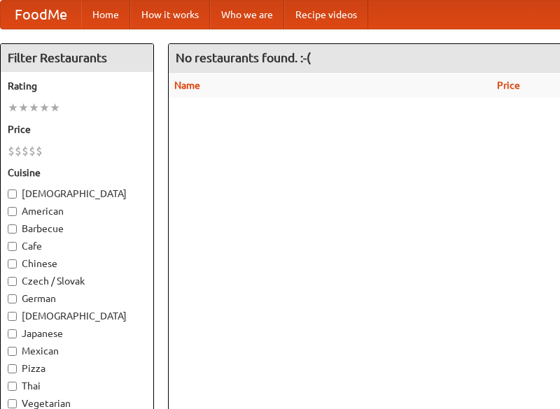  What do you see at coordinates (170, 15) in the screenshot?
I see `a: How it works` at bounding box center [170, 15].